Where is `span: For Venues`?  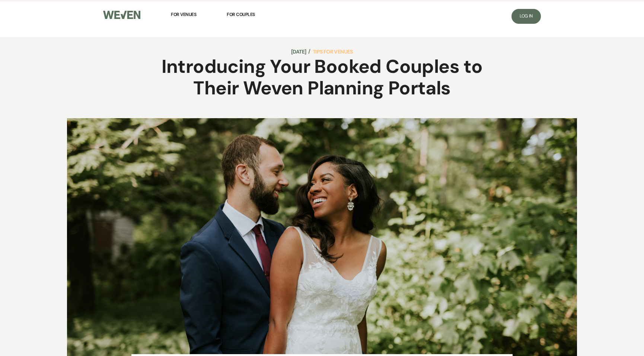 span: For Venues is located at coordinates (184, 14).